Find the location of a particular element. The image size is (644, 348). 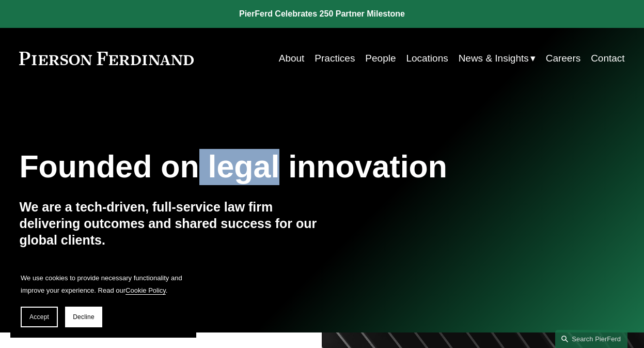

a: About is located at coordinates (292, 58).